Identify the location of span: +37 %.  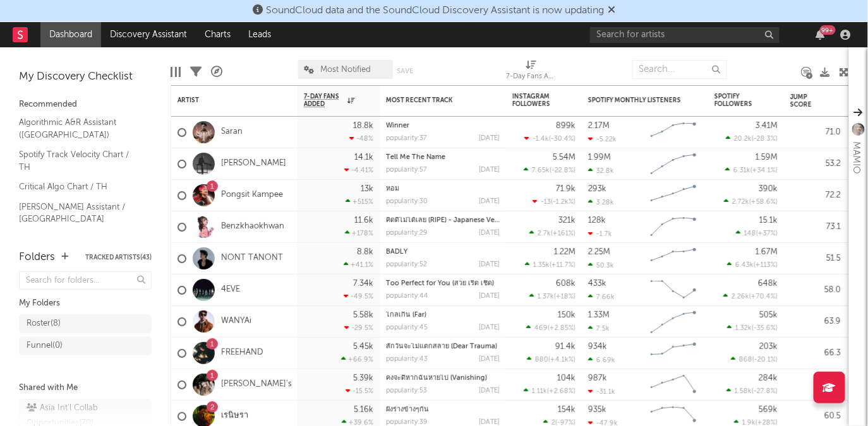
(767, 234).